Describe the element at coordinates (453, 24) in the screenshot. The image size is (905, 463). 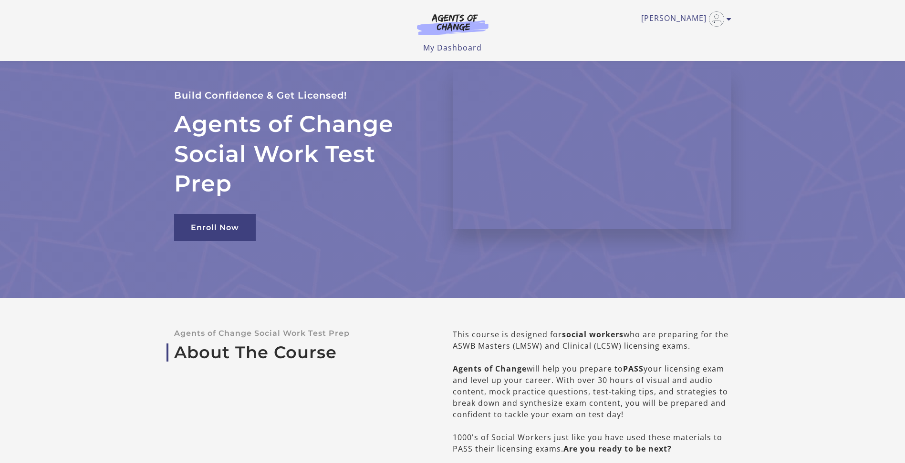
I see `img: Agents of Change Logo` at that location.